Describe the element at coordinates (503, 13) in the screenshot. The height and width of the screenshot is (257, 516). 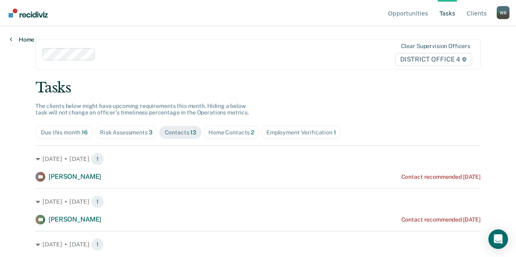
I see `div: W B` at that location.